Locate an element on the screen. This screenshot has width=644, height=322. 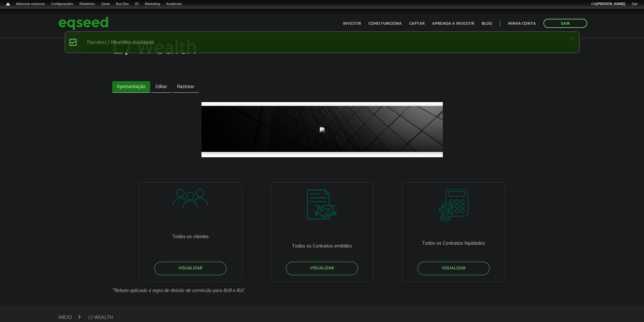
a: RI is located at coordinates (137, 4).